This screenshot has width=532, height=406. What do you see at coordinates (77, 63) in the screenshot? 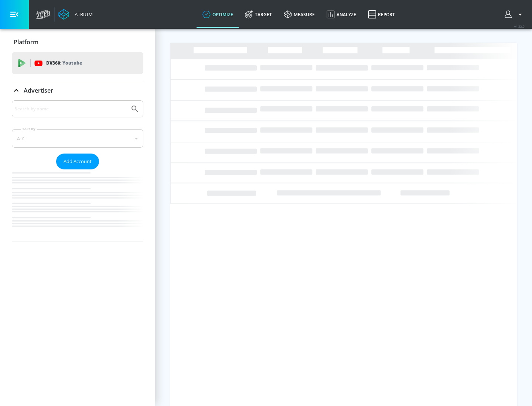
I see `div: DV360: Youtube` at bounding box center [77, 63].